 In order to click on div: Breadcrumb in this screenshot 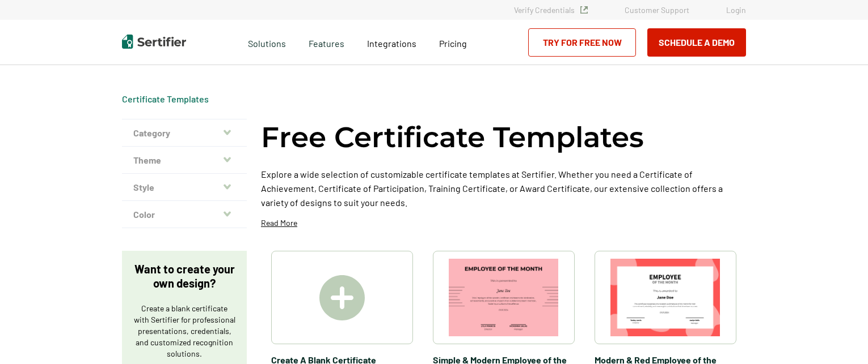, I will do `click(165, 99)`.